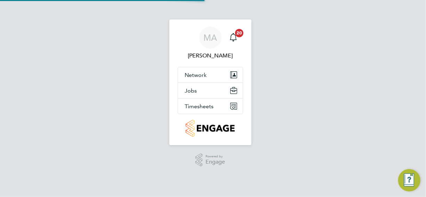  What do you see at coordinates (210, 128) in the screenshot?
I see `a: Go to home page` at bounding box center [210, 128].